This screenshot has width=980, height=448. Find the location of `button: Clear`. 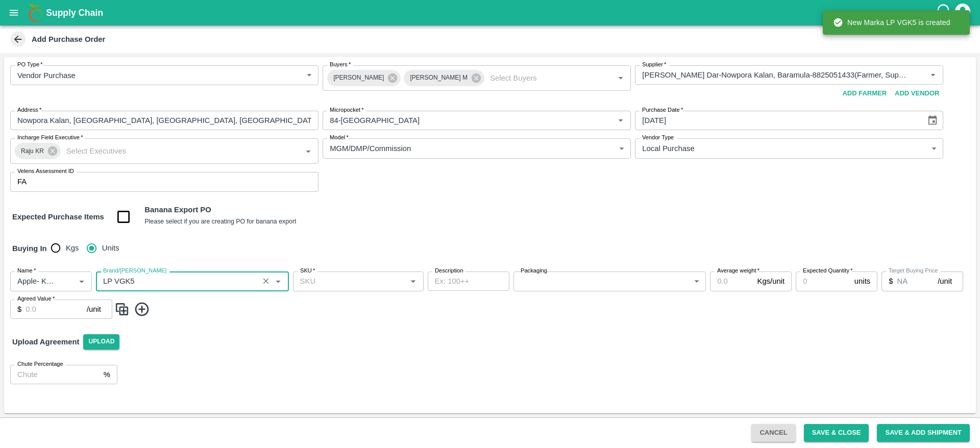

button: Clear is located at coordinates (266, 281).